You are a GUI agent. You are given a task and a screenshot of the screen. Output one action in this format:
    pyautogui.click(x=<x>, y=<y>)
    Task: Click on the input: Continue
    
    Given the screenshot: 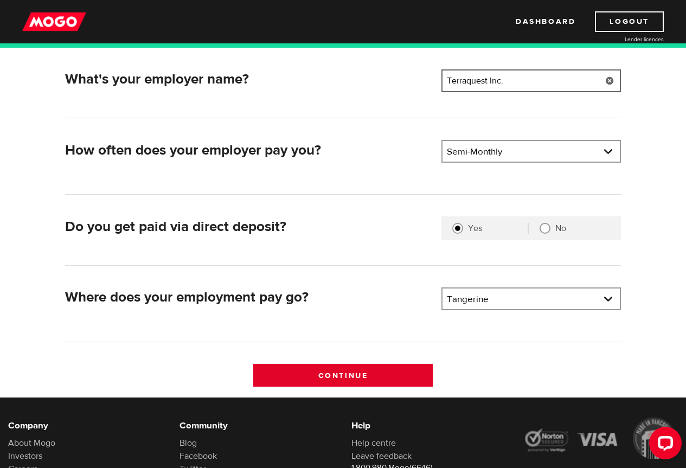 What is the action you would take?
    pyautogui.click(x=343, y=375)
    